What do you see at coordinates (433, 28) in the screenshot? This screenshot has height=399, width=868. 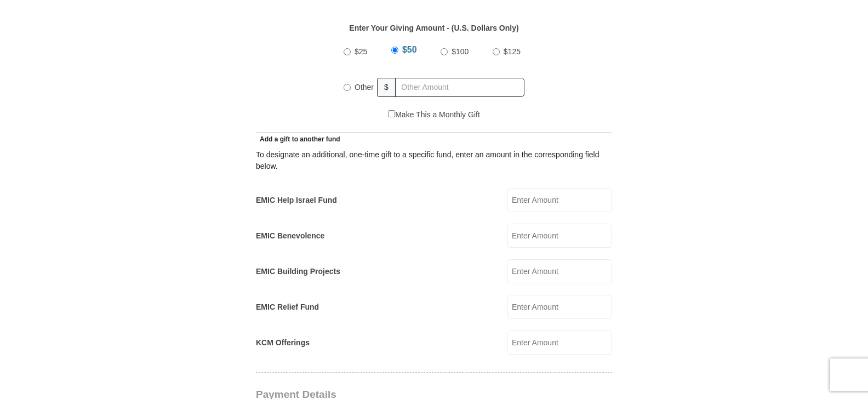 I see `strong: Enter Your Giving Amount - (U.S. Dollars Only)` at bounding box center [433, 28].